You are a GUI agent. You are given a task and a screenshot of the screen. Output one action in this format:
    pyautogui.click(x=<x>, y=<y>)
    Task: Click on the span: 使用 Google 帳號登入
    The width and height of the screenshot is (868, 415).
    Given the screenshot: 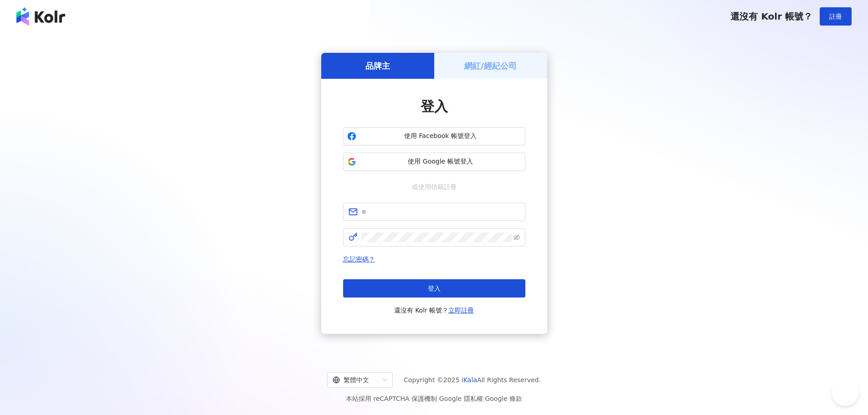 What is the action you would take?
    pyautogui.click(x=441, y=162)
    